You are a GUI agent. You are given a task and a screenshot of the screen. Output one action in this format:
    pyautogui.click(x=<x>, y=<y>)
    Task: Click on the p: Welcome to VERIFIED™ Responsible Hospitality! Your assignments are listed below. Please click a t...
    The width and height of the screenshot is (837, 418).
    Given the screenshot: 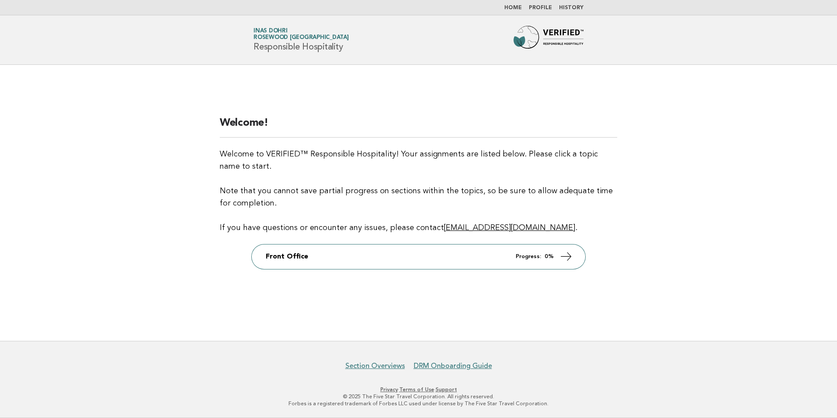 What is the action you would take?
    pyautogui.click(x=419, y=191)
    